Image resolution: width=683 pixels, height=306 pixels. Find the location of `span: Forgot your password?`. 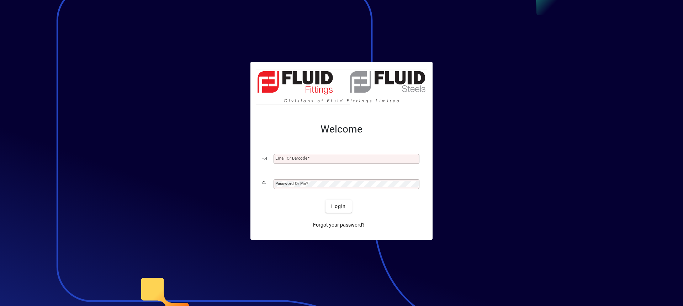

span: Forgot your password? is located at coordinates (339, 225).